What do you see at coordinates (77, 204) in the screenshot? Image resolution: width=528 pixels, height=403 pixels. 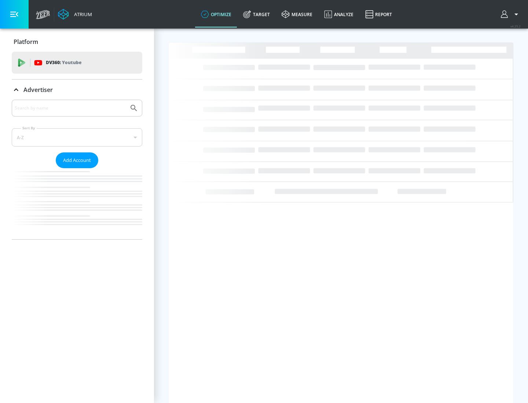 I see `nav: list of Advertiser` at bounding box center [77, 204].